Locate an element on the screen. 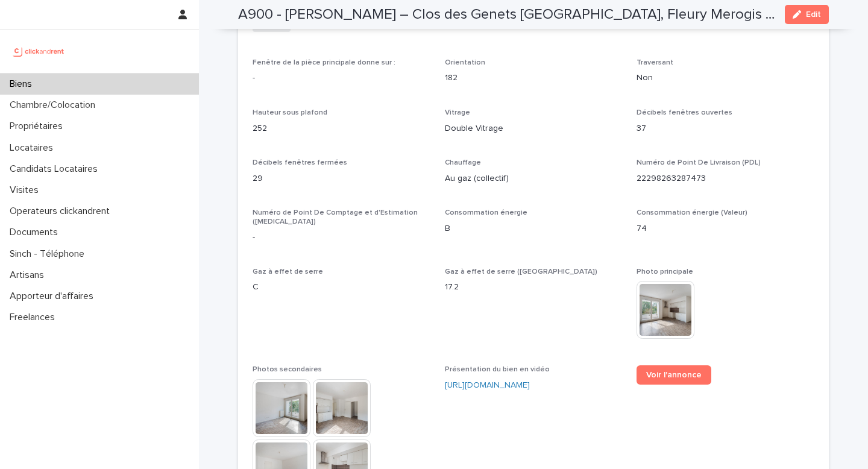 The width and height of the screenshot is (868, 469). p: C is located at coordinates (341, 287).